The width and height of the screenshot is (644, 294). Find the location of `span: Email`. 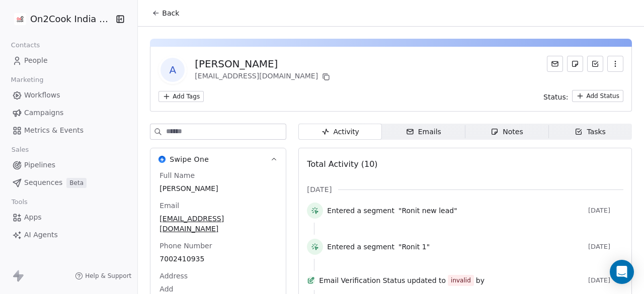

span: Email is located at coordinates (169, 205).